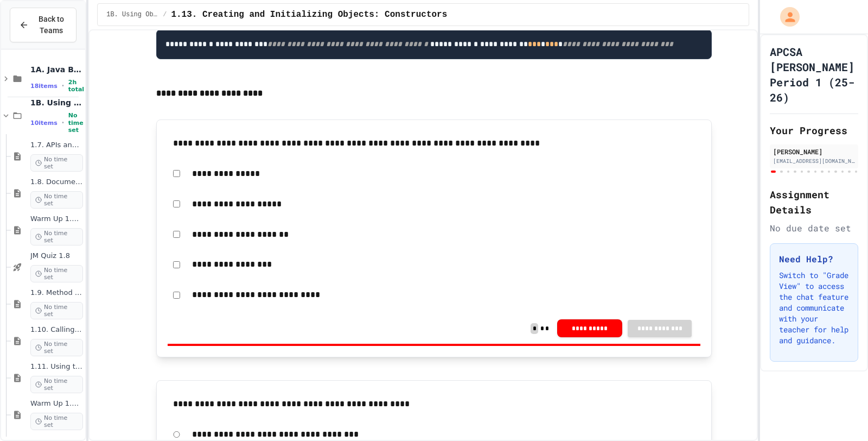 The width and height of the screenshot is (868, 441). Describe the element at coordinates (56, 69) in the screenshot. I see `span: 1A. Java Basics` at that location.